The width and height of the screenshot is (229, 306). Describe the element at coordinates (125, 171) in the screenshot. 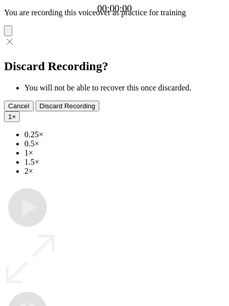

I see `li: 2×` at that location.